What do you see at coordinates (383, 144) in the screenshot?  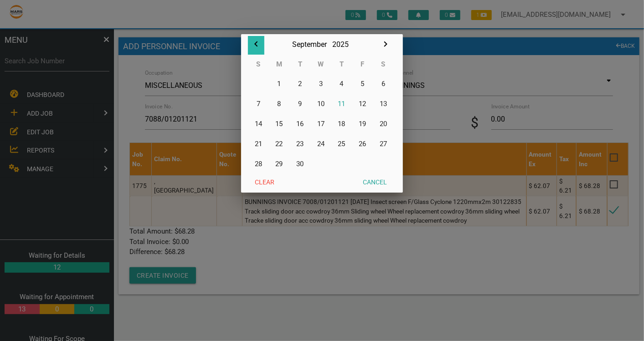 I see `button: 27` at bounding box center [383, 144].